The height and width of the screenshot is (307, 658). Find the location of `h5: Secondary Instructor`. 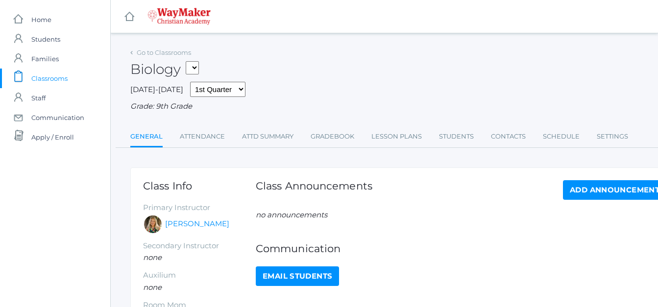

h5: Secondary Instructor is located at coordinates (199, 246).